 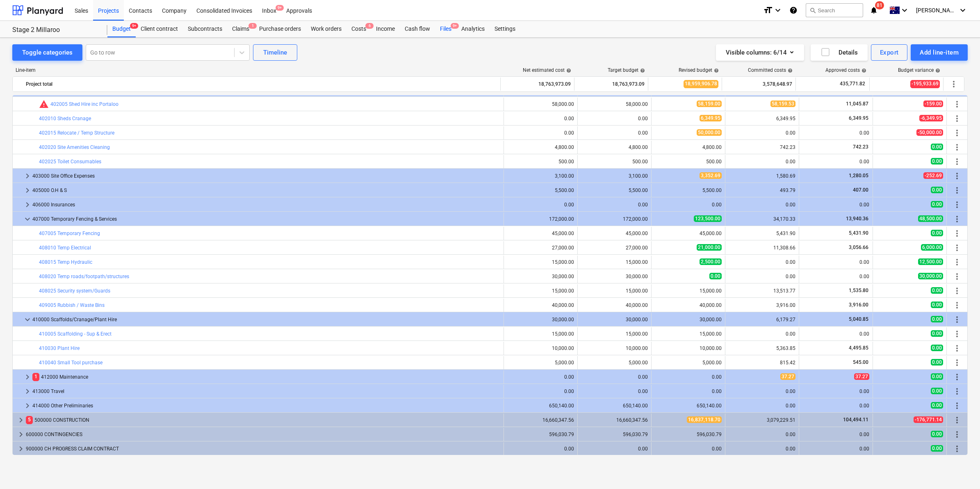 What do you see at coordinates (932, 248) in the screenshot?
I see `span: 6,000.00` at bounding box center [932, 248].